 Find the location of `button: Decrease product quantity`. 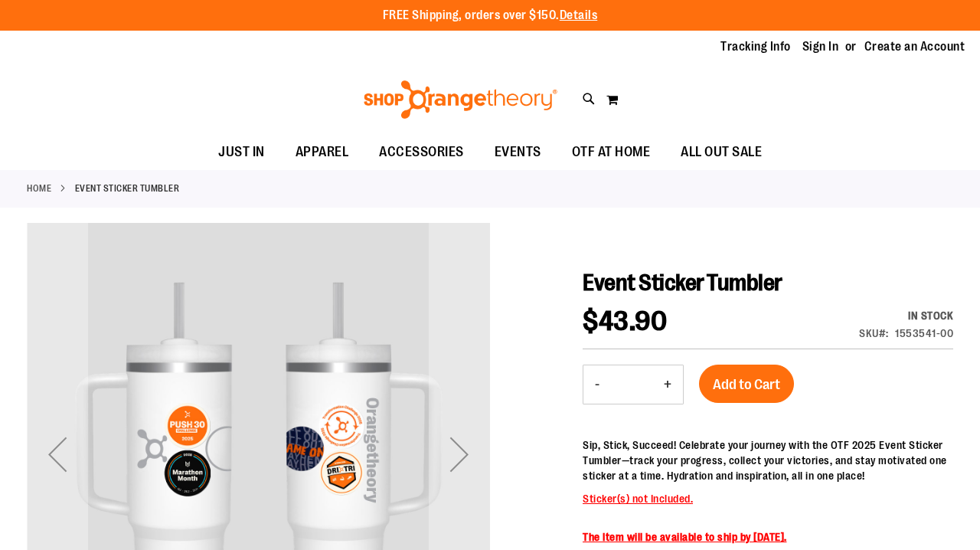

button: Decrease product quantity is located at coordinates (597, 384).